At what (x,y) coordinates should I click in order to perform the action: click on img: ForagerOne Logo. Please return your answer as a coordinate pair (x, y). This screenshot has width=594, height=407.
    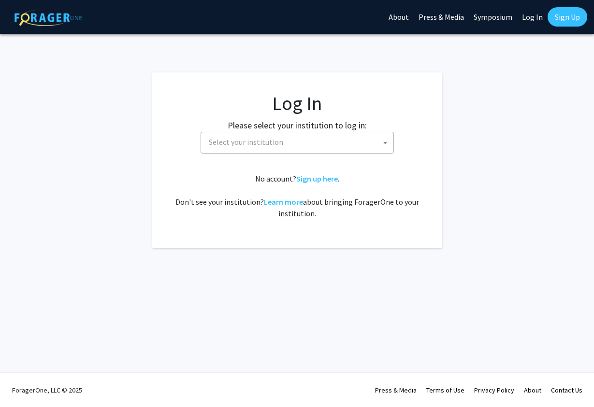
    Looking at the image, I should click on (48, 17).